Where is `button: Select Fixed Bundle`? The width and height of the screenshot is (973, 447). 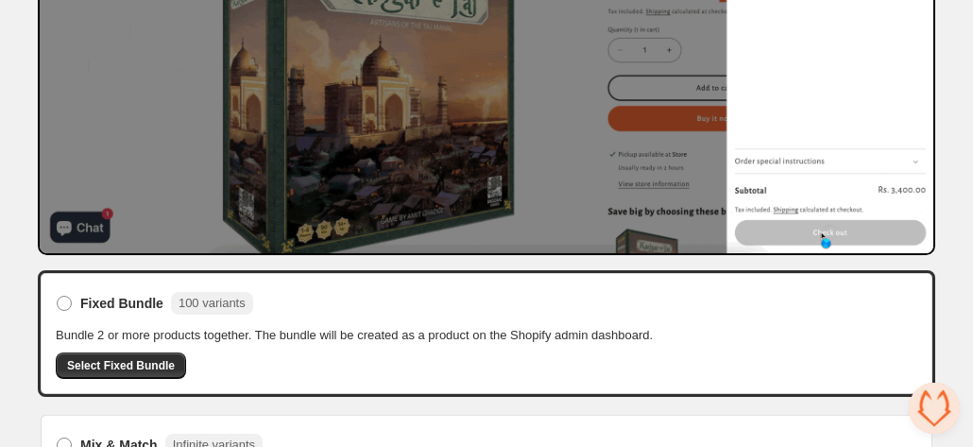
button: Select Fixed Bundle is located at coordinates (121, 366).